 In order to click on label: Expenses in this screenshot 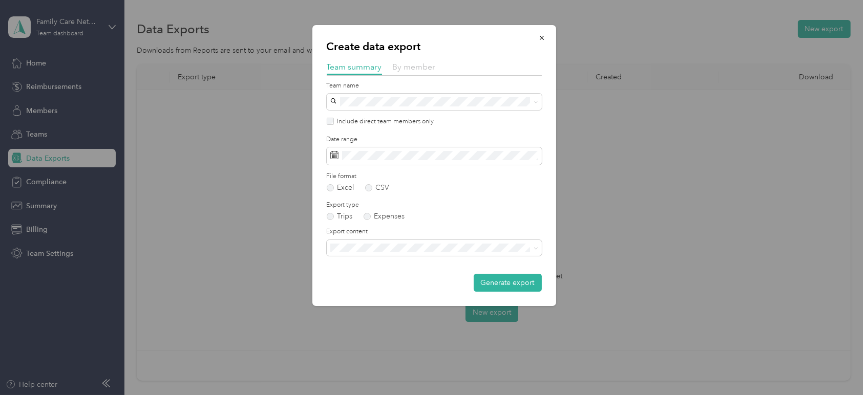, I will do `click(384, 217)`.